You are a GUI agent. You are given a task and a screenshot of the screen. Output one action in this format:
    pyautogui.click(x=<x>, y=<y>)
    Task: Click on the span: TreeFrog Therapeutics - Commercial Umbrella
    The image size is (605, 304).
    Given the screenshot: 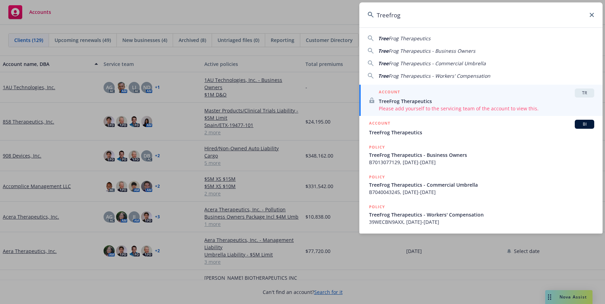 What is the action you would take?
    pyautogui.click(x=481, y=185)
    